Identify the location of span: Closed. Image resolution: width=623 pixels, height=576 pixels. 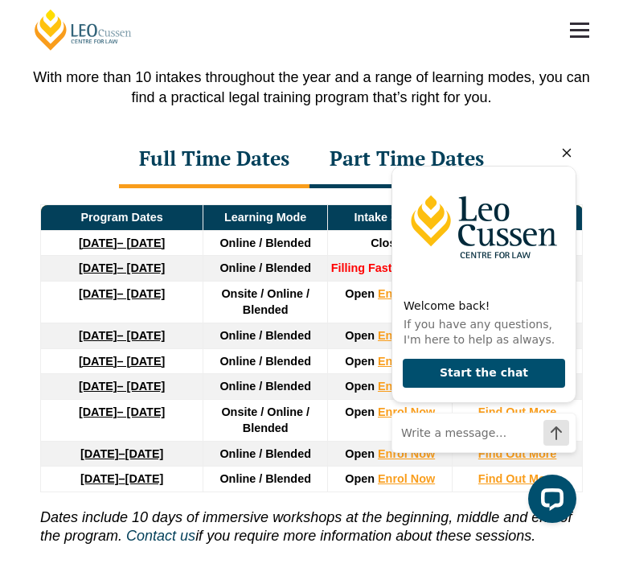
(390, 243).